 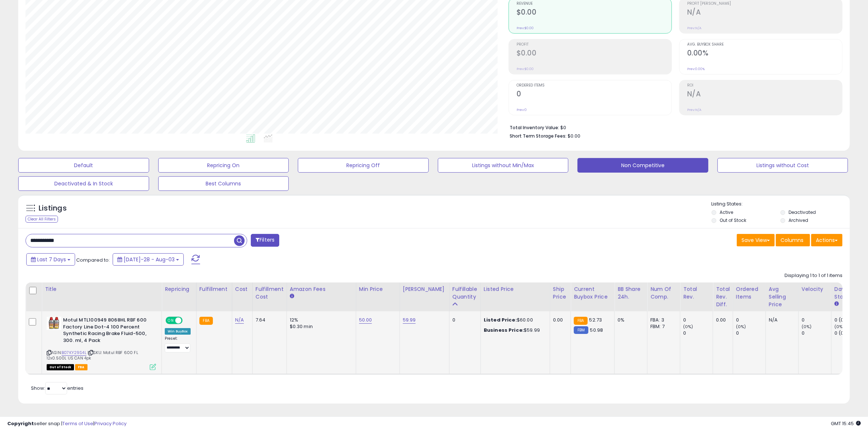 I want to click on span: Revenue, so click(x=594, y=4).